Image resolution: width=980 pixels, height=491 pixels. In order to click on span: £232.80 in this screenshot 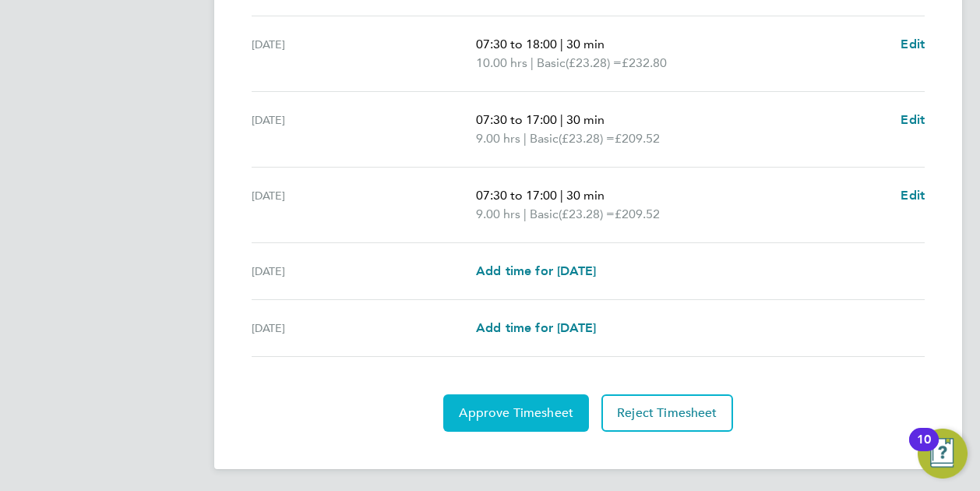, I will do `click(644, 63)`.